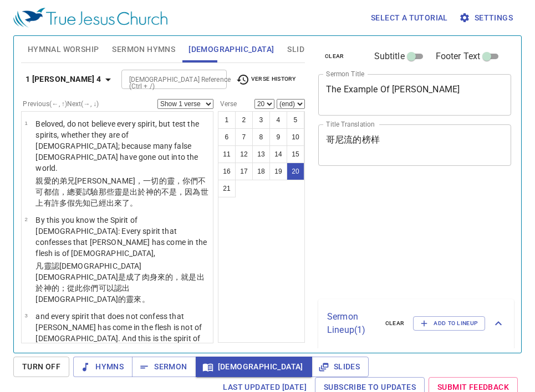 This screenshot has width=535, height=392. What do you see at coordinates (416, 324) in the screenshot?
I see `div: Sermon Lineup(1)clearAdd to Lineup` at bounding box center [416, 324].